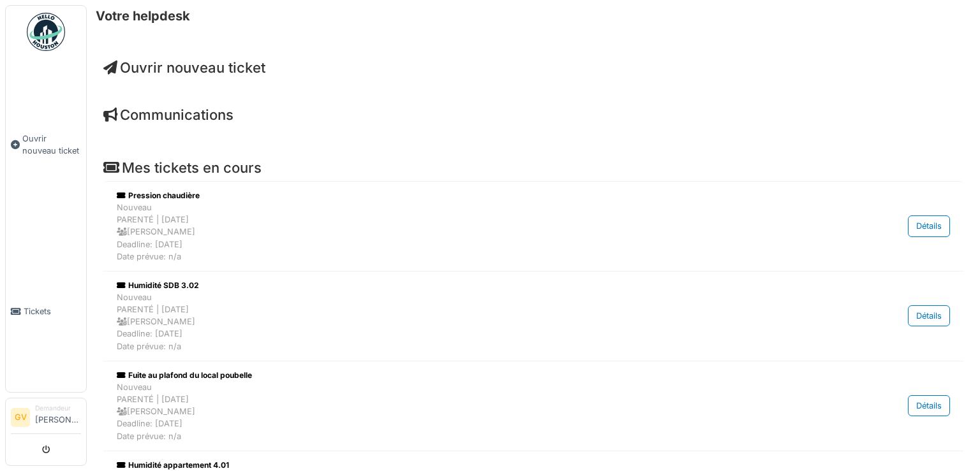 Image resolution: width=980 pixels, height=471 pixels. Describe the element at coordinates (46, 311) in the screenshot. I see `a: Tickets` at that location.